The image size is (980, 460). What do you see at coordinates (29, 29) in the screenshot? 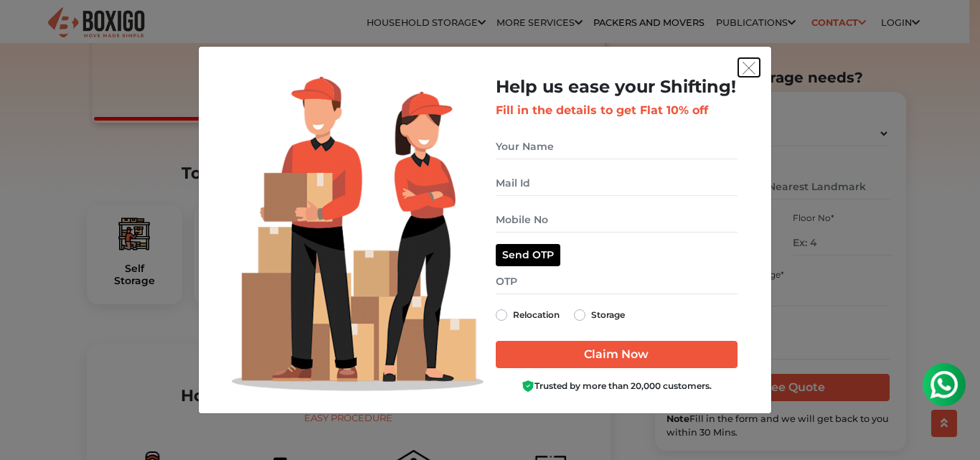
I see `img: whatsapp-icon.svg` at bounding box center [29, 29].